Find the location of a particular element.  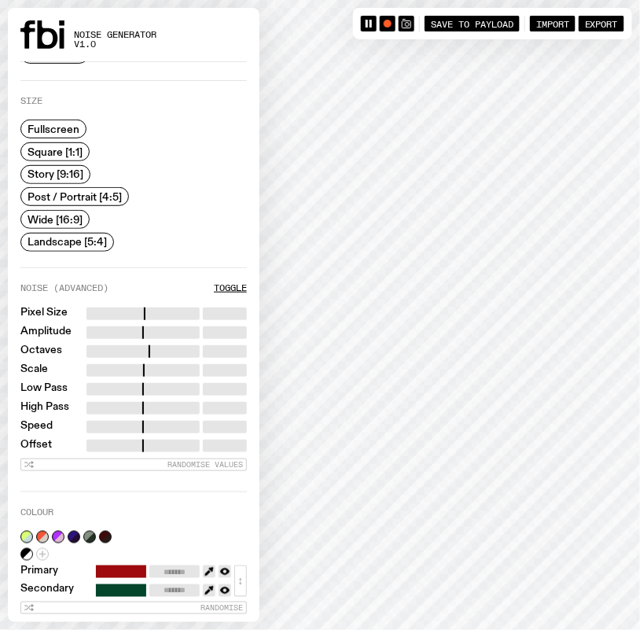

label: Scale is located at coordinates (34, 371).